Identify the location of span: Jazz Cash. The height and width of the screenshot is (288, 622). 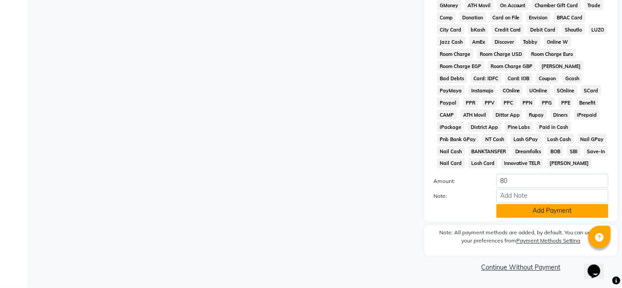
(451, 41).